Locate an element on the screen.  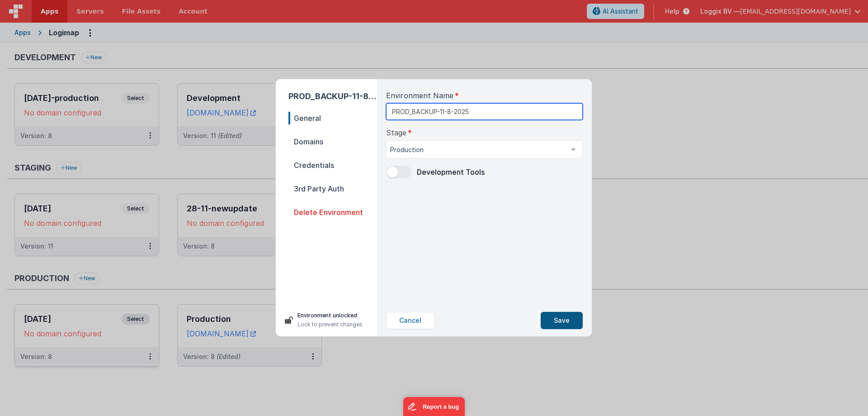
p: Lock to prevent changes is located at coordinates (330, 324).